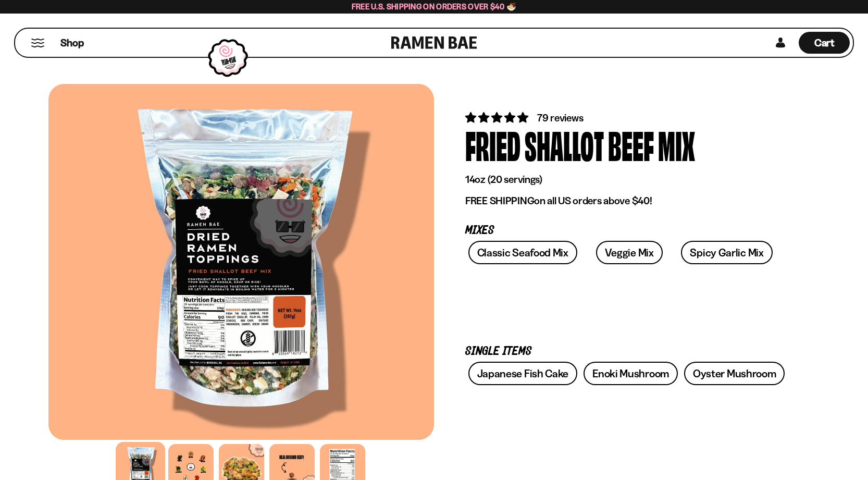  What do you see at coordinates (72, 43) in the screenshot?
I see `a: Shop` at bounding box center [72, 43].